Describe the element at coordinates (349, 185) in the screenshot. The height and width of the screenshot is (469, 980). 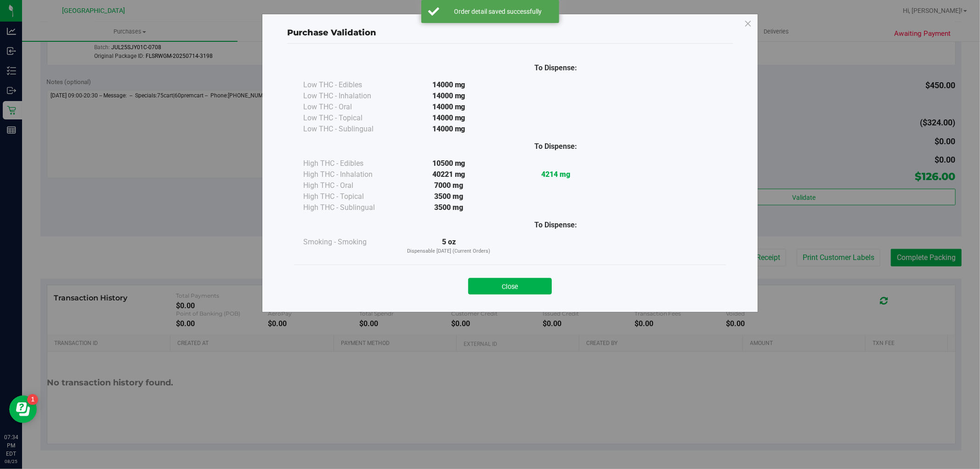
I see `div: High THC - Oral` at that location.